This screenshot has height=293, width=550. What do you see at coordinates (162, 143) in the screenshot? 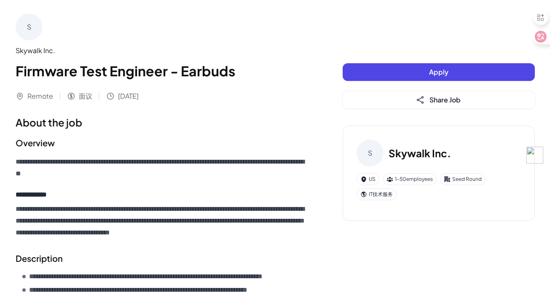
I see `h2: Overview` at bounding box center [162, 143].